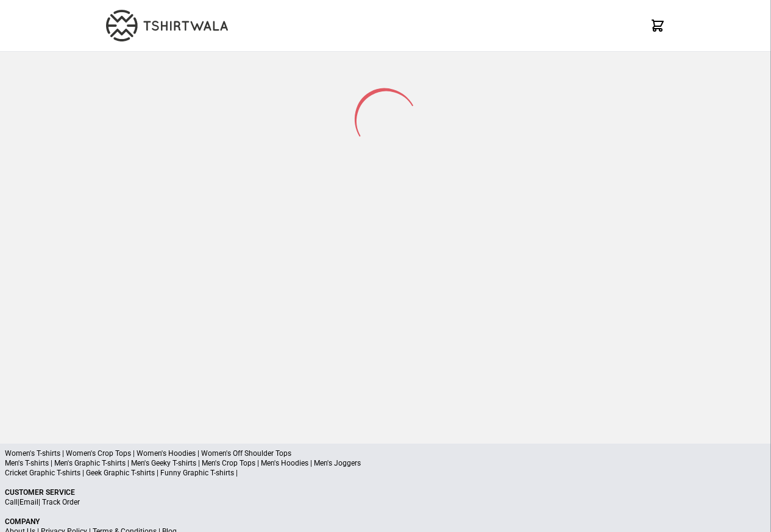  I want to click on p: Men's T-shirts | Men's Graphic T-shirts | Men's Geeky T-shirts | Men's Crop Tops | Men's Hoodies ..., so click(386, 463).